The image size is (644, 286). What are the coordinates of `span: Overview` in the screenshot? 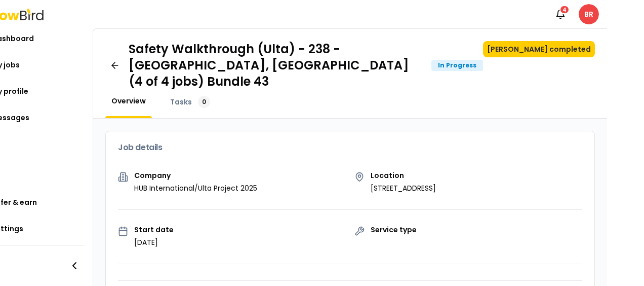 It's located at (128, 101).